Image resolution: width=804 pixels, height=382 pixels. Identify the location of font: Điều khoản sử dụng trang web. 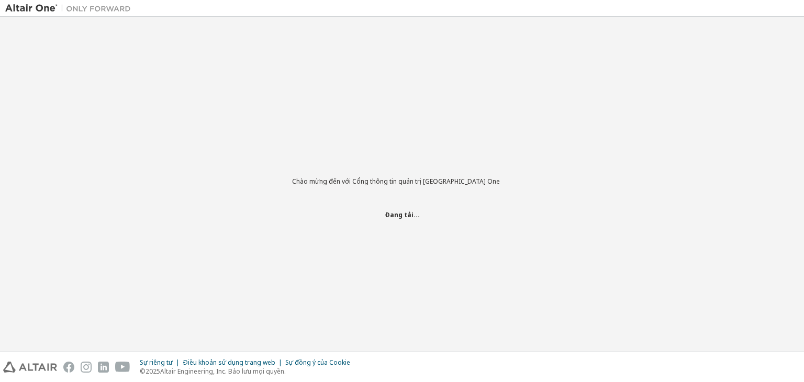
(229, 362).